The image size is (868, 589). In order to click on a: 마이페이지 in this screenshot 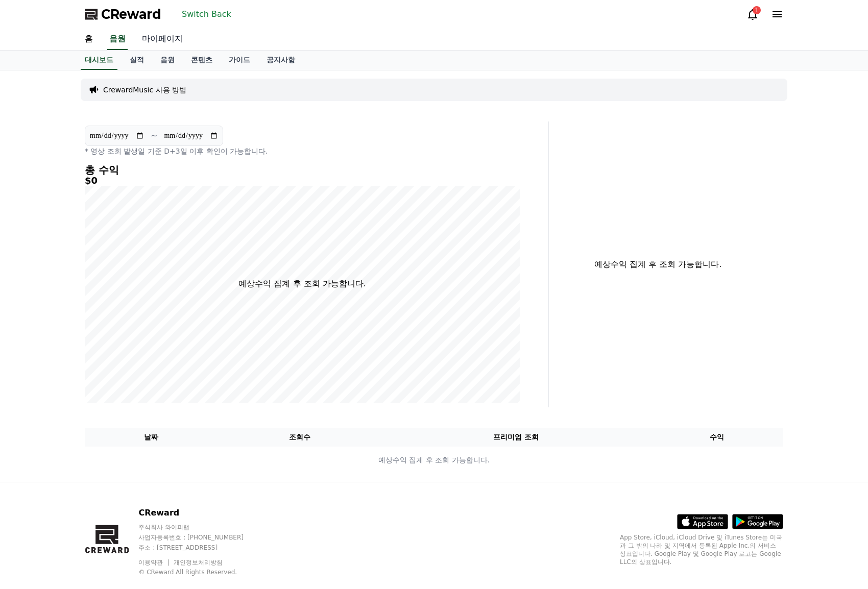, I will do `click(163, 39)`.